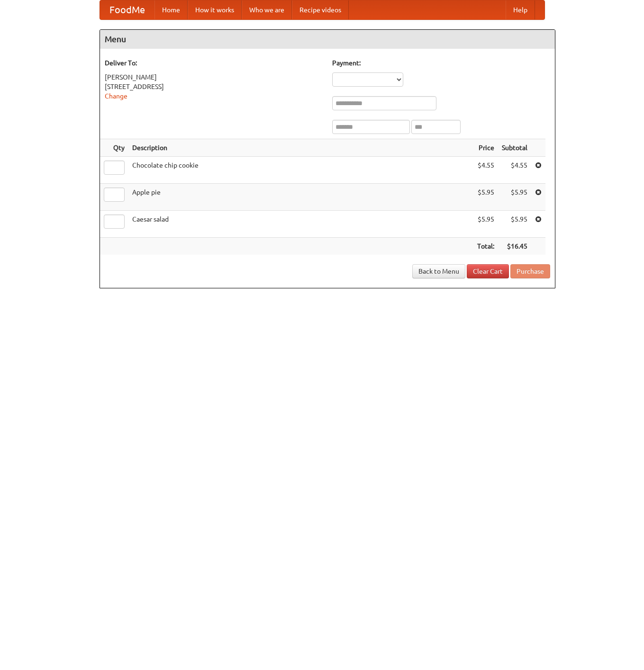 The height and width of the screenshot is (670, 644). I want to click on a: Clear Cart, so click(488, 272).